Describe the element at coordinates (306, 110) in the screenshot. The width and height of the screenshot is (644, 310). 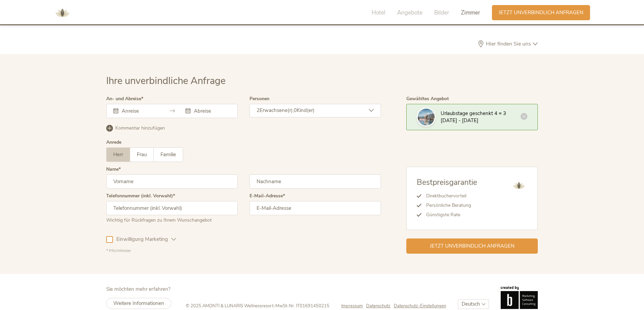
I see `span: Kind(er)` at that location.